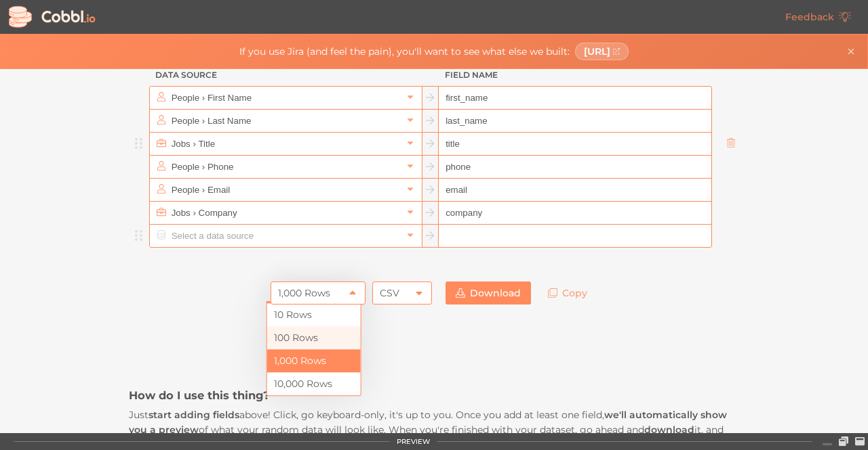  I want to click on a: Copy, so click(567, 293).